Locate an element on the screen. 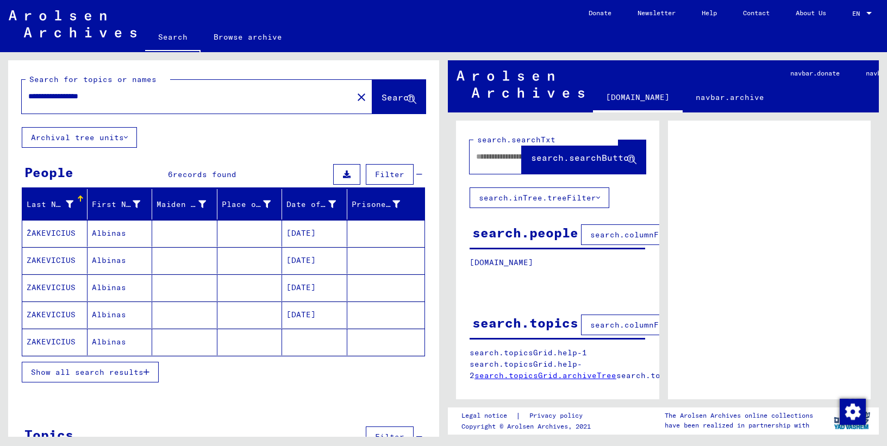  a: Browse archive is located at coordinates (248, 37).